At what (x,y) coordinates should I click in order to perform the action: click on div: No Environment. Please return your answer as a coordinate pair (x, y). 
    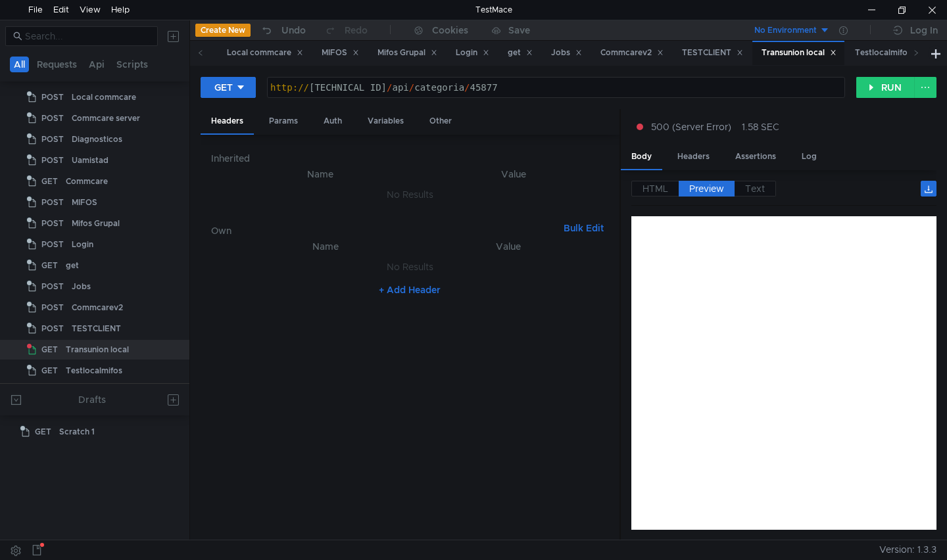
    Looking at the image, I should click on (785, 30).